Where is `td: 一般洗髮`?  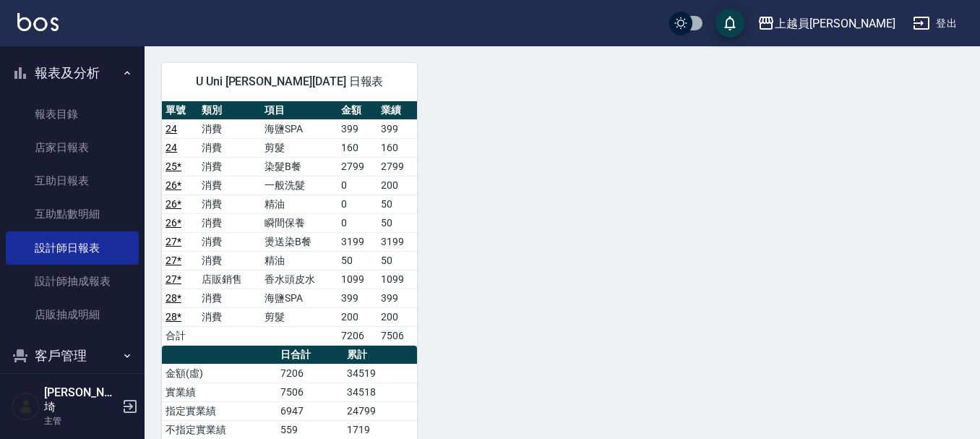 td: 一般洗髮 is located at coordinates (299, 185).